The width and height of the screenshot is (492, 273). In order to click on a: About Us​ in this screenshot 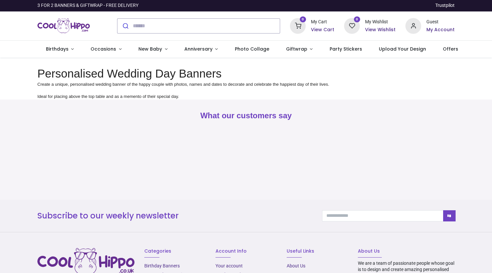, I will do `click(296, 265)`.